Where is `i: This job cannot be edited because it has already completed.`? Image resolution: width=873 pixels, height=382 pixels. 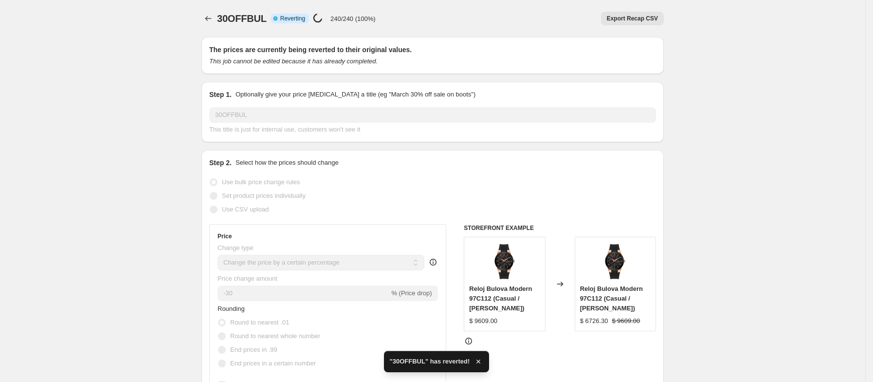
i: This job cannot be edited because it has already completed. is located at coordinates (293, 61).